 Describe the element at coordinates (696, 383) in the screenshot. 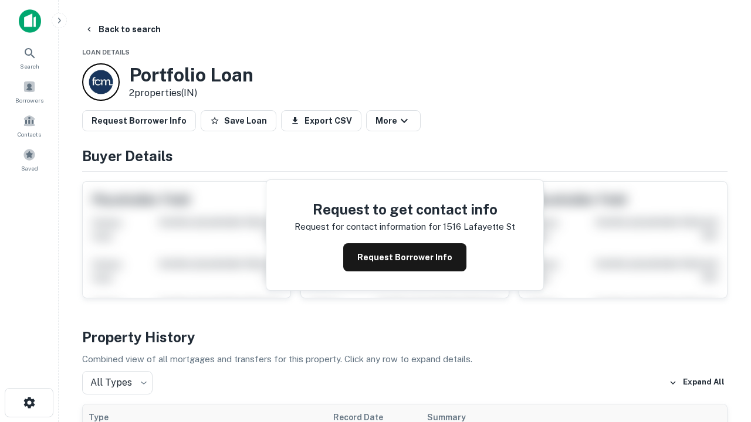

I see `button: Expand All` at that location.